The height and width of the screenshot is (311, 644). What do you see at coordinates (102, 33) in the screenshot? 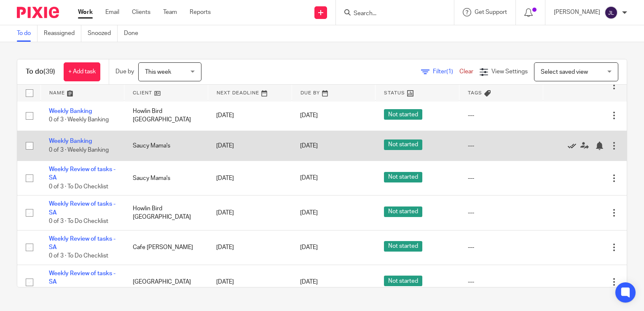
I see `a: Snoozed` at bounding box center [102, 33].